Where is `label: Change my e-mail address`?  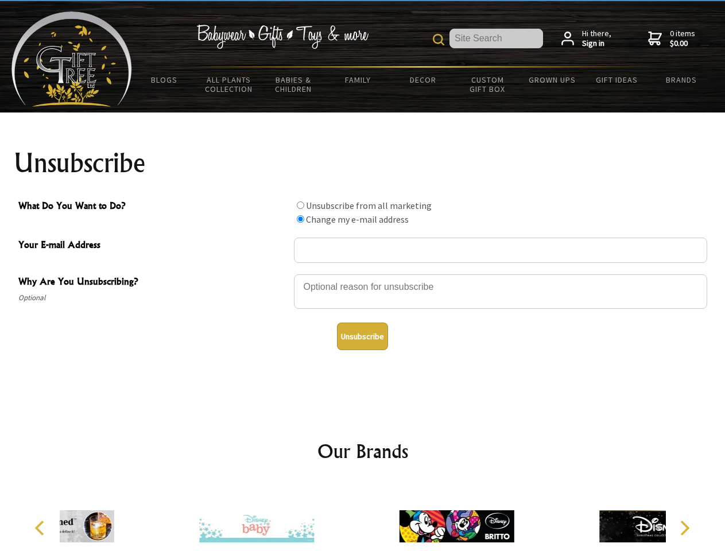
label: Change my e-mail address is located at coordinates (357, 219).